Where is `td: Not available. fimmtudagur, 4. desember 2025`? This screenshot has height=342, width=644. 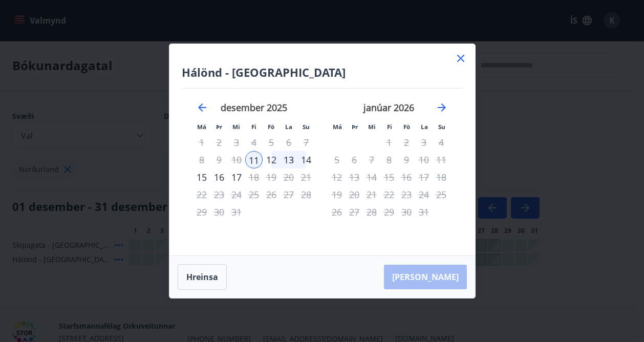 td: Not available. fimmtudagur, 4. desember 2025 is located at coordinates (254, 142).